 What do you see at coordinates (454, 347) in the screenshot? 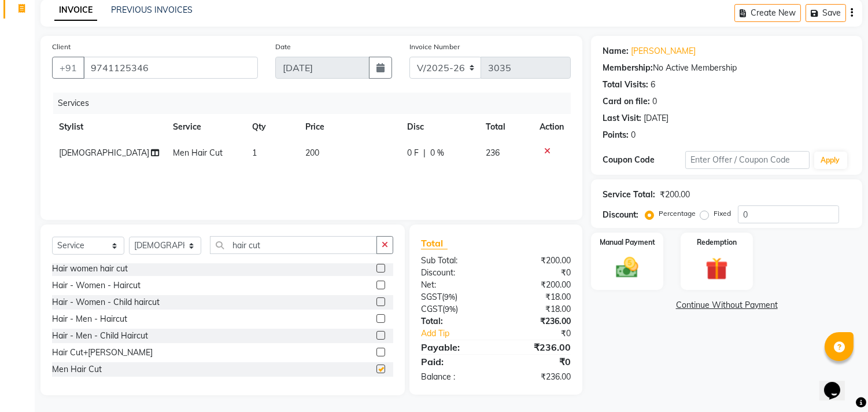
I see `div: Payable:` at bounding box center [454, 347].